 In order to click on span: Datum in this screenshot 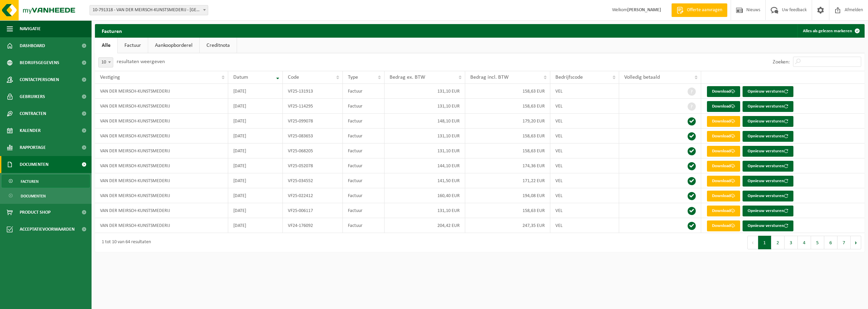, I will do `click(240, 77)`.